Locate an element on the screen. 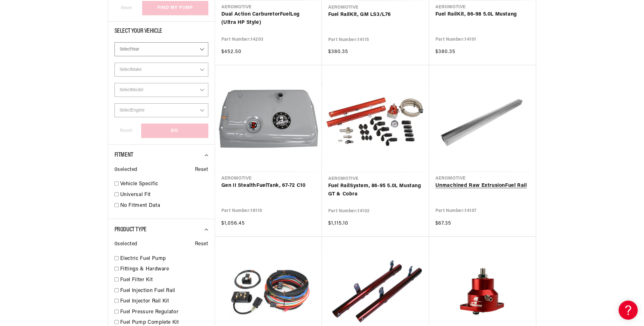  select: Model is located at coordinates (161, 91).